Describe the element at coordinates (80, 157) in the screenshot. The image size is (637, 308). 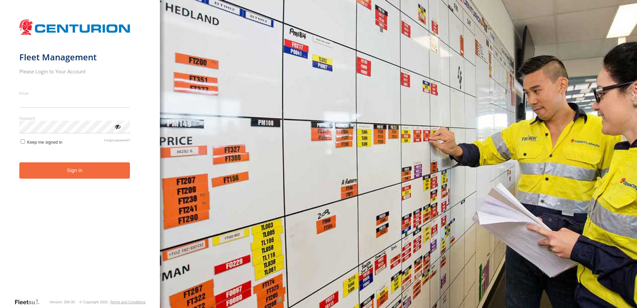
I see `form: main` at that location.